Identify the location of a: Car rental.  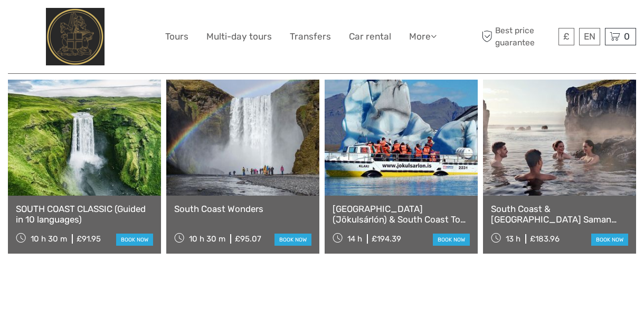
(370, 36).